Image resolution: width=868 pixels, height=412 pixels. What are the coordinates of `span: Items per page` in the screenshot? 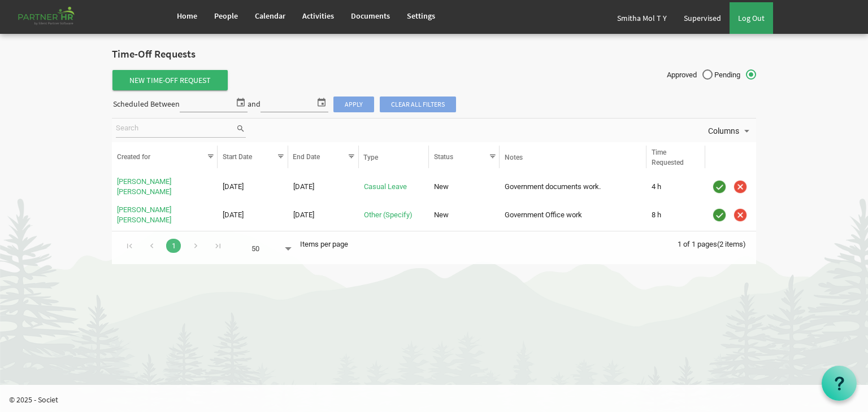 It's located at (324, 244).